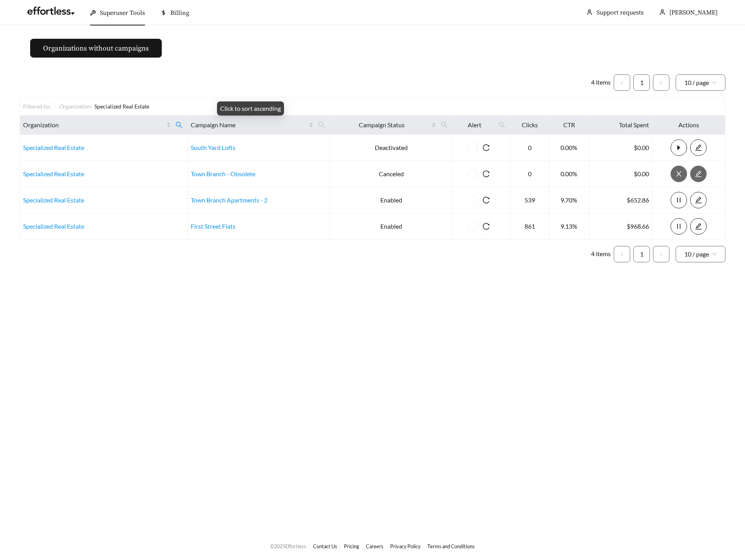  I want to click on span: Organizations without campaigns, so click(96, 48).